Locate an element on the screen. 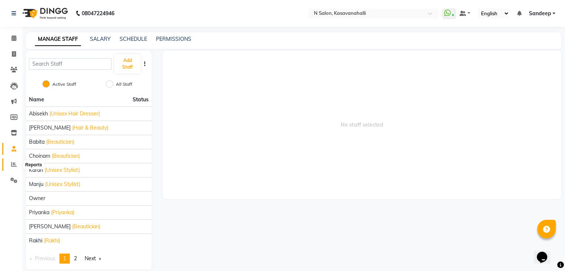 Image resolution: width=565 pixels, height=271 pixels. span: Previous is located at coordinates (45, 258).